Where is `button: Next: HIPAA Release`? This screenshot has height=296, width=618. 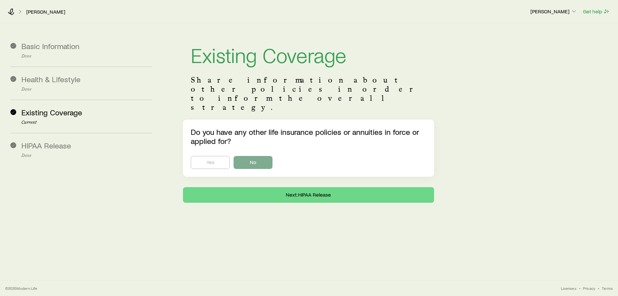 button: Next: HIPAA Release is located at coordinates (308, 195).